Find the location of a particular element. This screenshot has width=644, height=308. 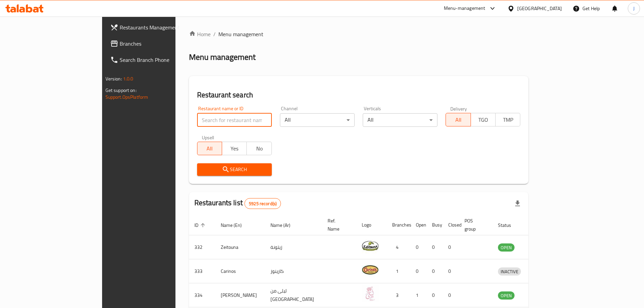

td: 4 is located at coordinates (399, 247).